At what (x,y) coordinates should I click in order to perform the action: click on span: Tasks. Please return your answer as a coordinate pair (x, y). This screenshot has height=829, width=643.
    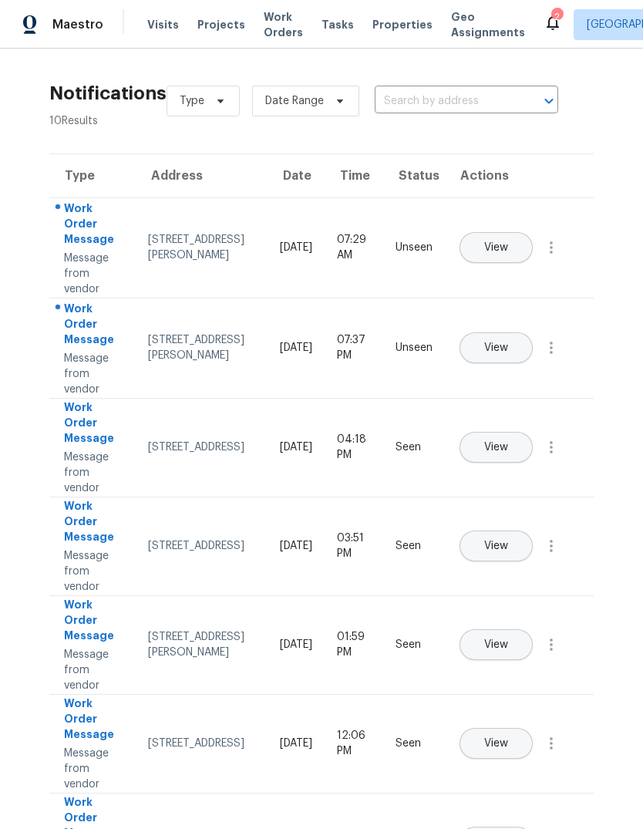
    Looking at the image, I should click on (338, 25).